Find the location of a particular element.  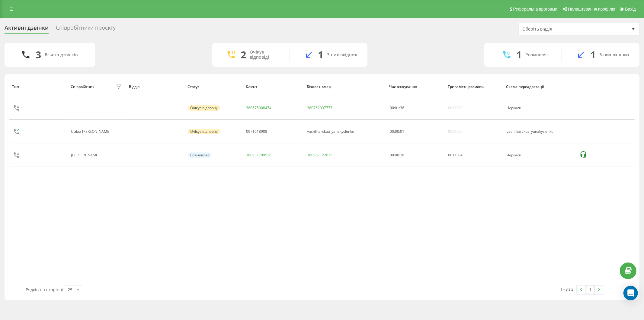

div: Статус is located at coordinates (214, 86).